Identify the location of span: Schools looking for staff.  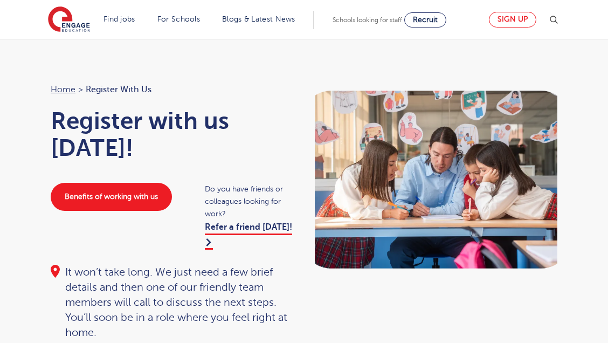
(367, 20).